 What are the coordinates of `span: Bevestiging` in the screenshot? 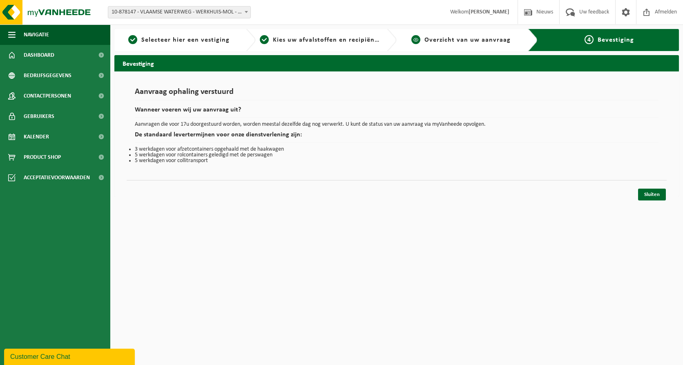 It's located at (616, 40).